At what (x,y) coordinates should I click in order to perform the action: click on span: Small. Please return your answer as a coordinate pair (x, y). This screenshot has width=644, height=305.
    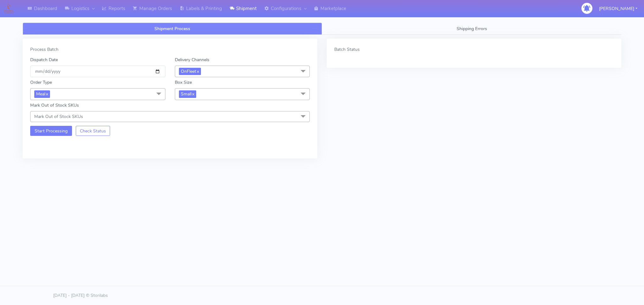
    Looking at the image, I should click on (188, 94).